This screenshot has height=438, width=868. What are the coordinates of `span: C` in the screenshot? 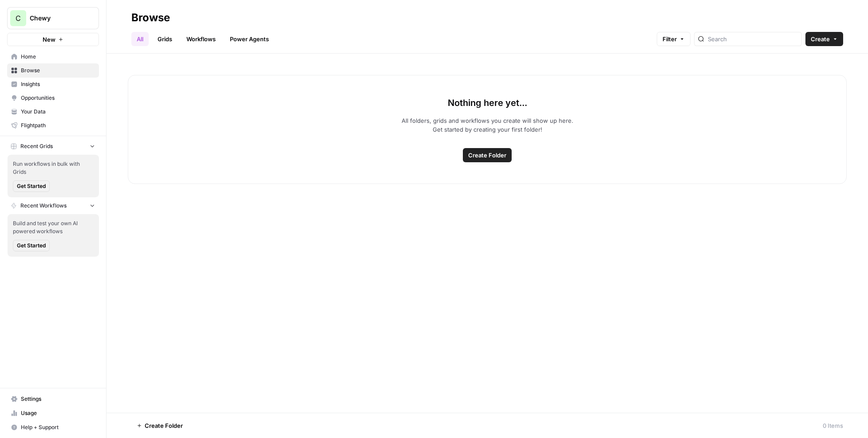 It's located at (18, 18).